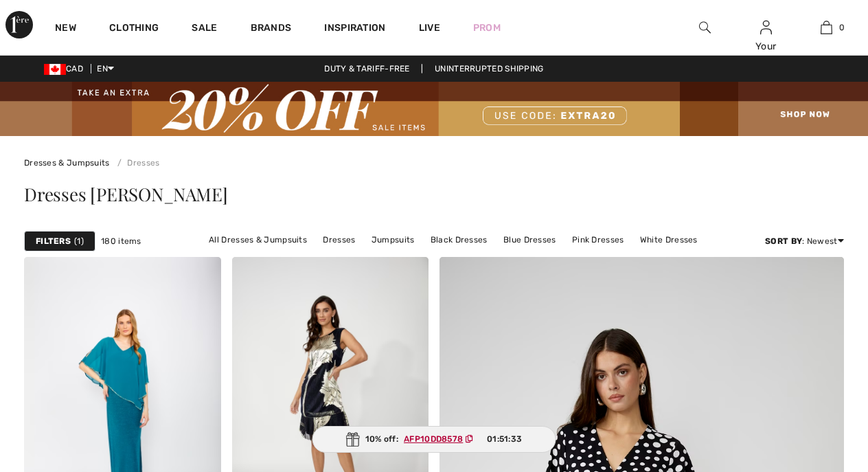  Describe the element at coordinates (842, 28) in the screenshot. I see `span: 0` at that location.